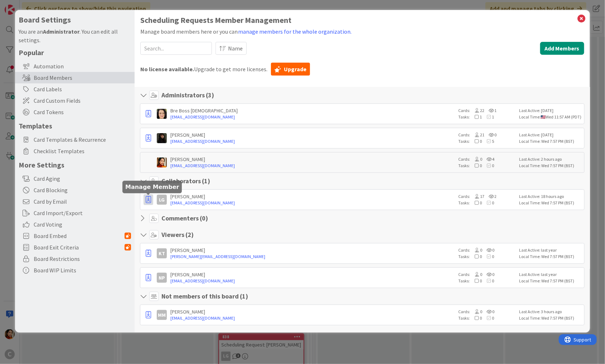 This screenshot has width=605, height=364. Describe the element at coordinates (75, 36) in the screenshot. I see `div: You are an . You can edit all settings.` at that location.